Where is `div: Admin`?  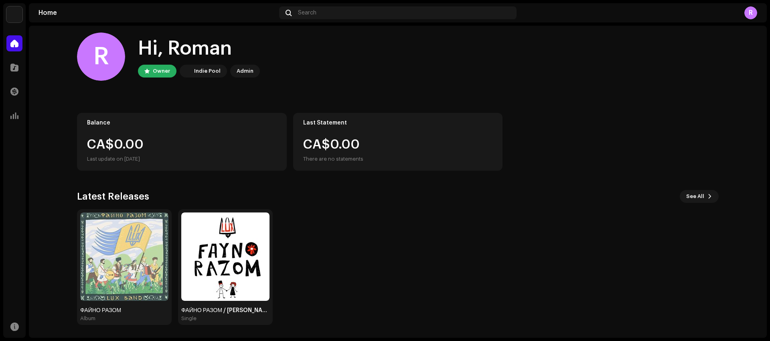 div: Admin is located at coordinates (245, 71).